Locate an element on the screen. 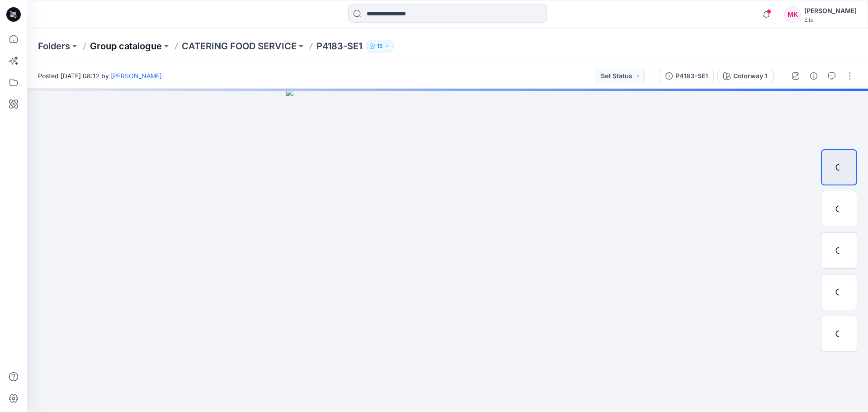 The image size is (868, 412). p: CATERING FOOD SERVICE is located at coordinates (239, 46).